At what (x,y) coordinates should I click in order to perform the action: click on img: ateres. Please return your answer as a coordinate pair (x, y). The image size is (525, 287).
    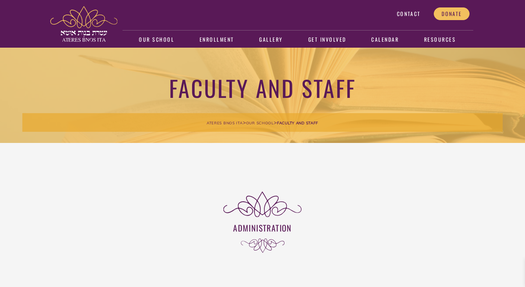
    Looking at the image, I should click on (84, 24).